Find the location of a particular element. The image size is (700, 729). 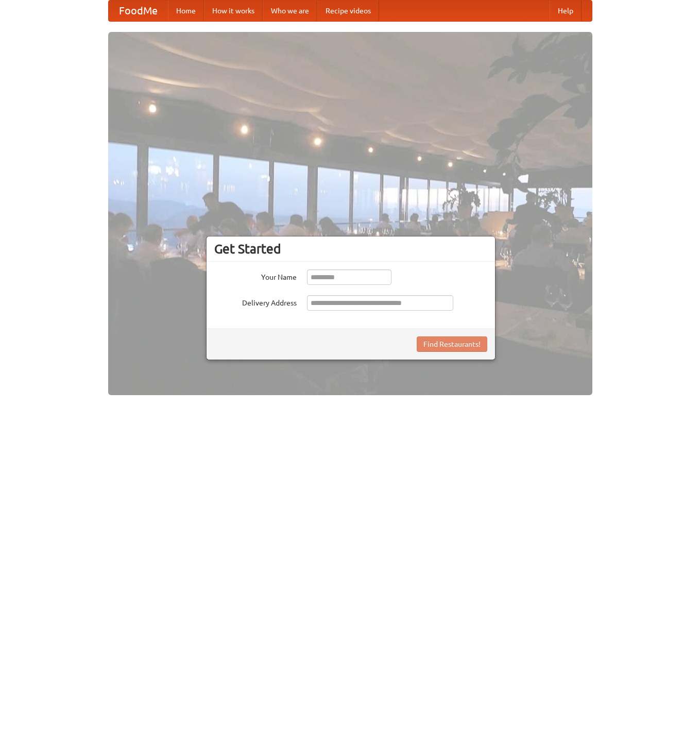

a: Who we are is located at coordinates (290, 11).